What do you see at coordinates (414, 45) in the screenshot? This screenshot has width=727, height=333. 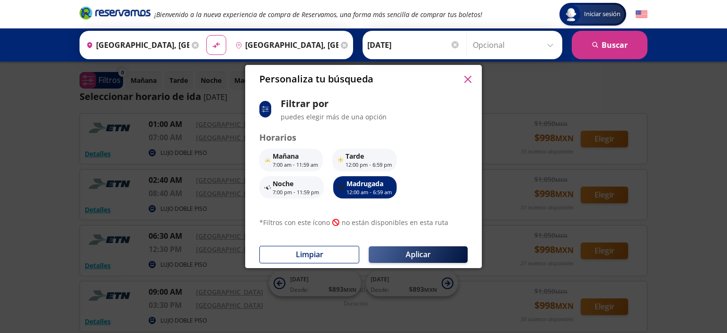 I see `input: Elegir Fecha` at bounding box center [414, 45].